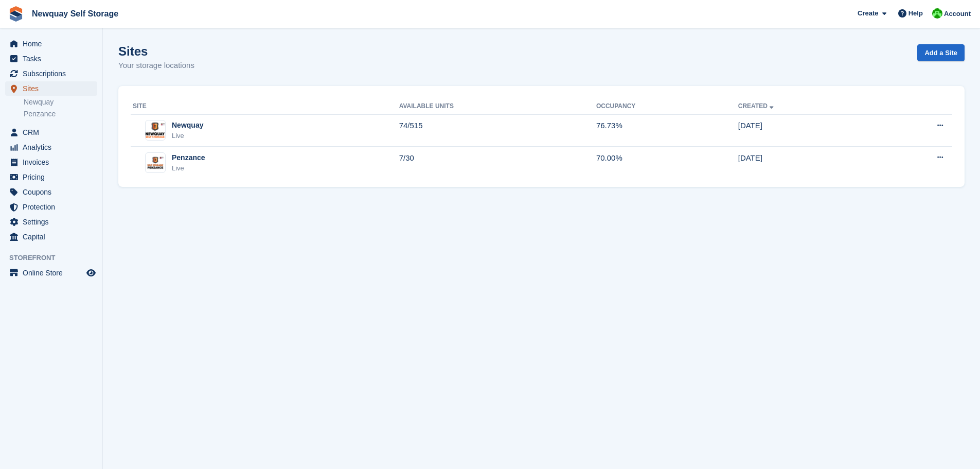  Describe the element at coordinates (53, 163) in the screenshot. I see `span: Invoices` at that location.